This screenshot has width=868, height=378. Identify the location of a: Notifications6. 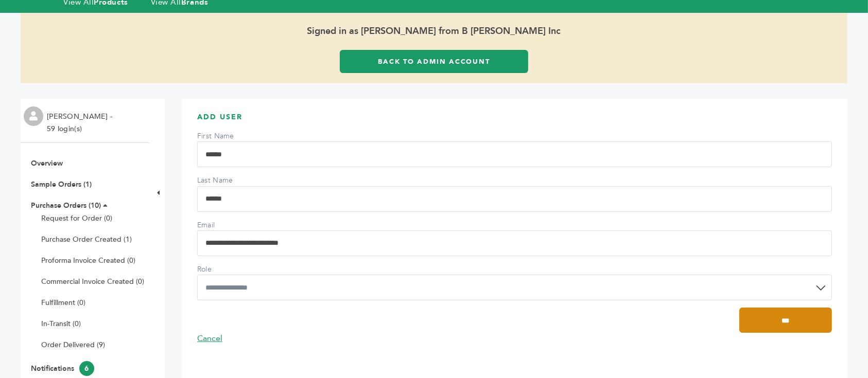
(63, 368).